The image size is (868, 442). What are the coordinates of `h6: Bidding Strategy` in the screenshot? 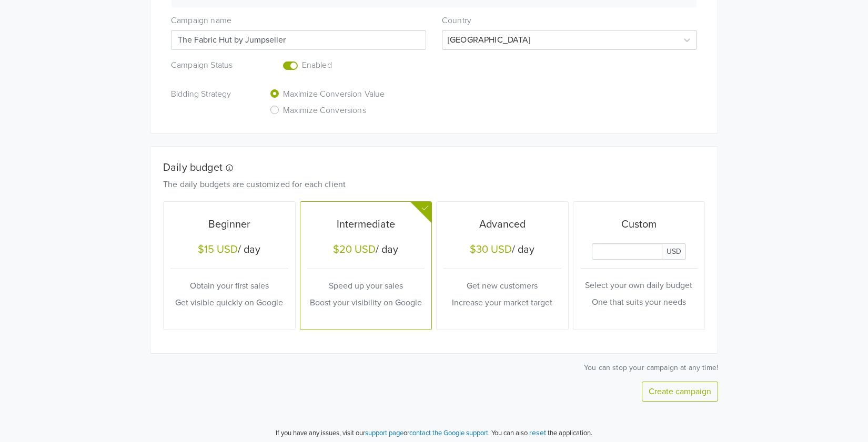 It's located at (212, 94).